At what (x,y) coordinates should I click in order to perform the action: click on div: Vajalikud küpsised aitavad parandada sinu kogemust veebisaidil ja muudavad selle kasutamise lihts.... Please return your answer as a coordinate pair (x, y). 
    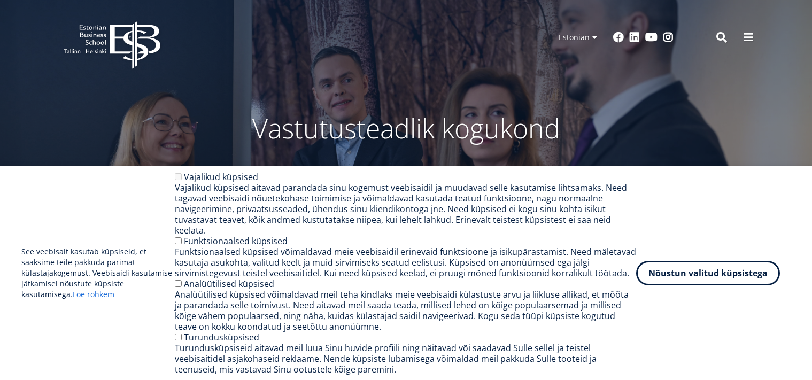
    Looking at the image, I should click on (405, 209).